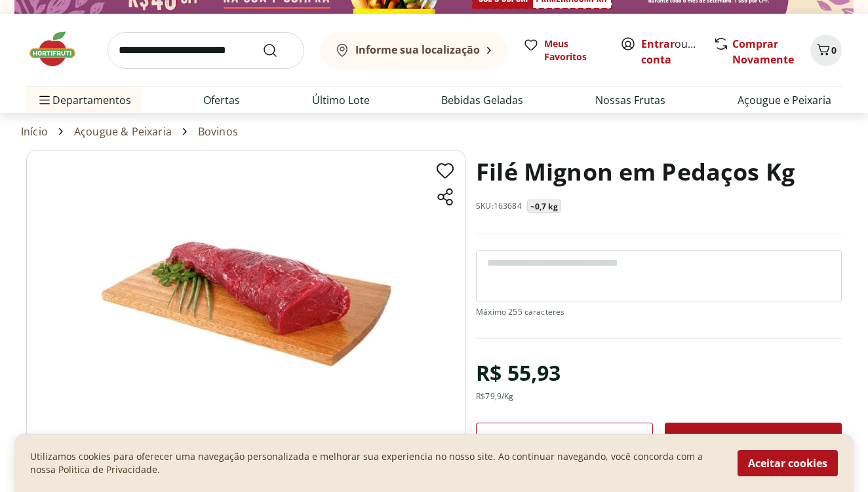  Describe the element at coordinates (574, 50) in the screenshot. I see `span: Meus Favoritos` at that location.